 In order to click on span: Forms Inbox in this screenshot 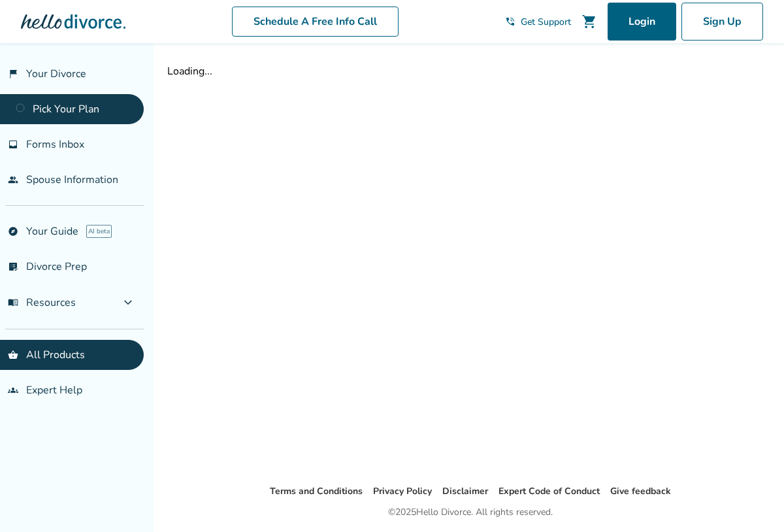, I will do `click(55, 144)`.